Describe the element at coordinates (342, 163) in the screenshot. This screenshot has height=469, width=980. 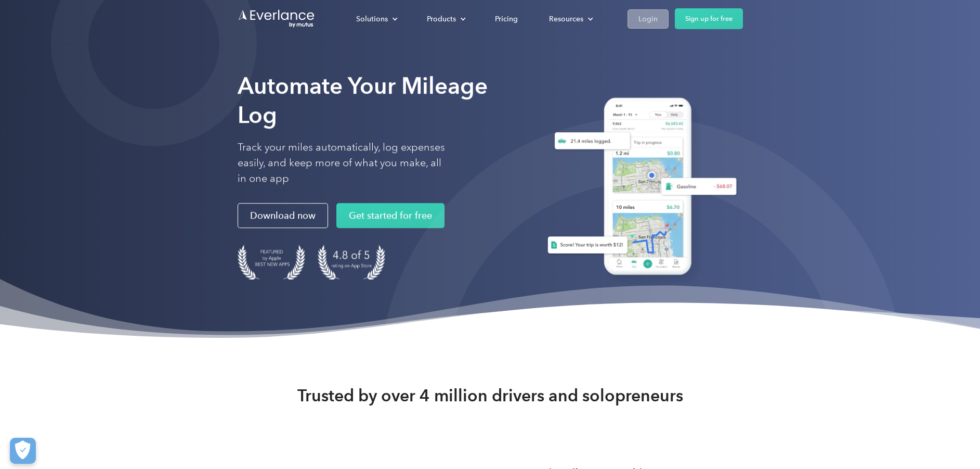
I see `p: Track your miles automatically, log expenses easily, and keep more of what you make, all in one app` at that location.